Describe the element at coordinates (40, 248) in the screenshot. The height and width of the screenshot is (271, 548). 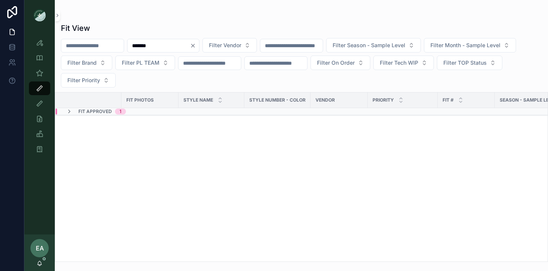
I see `span: EA` at that location.